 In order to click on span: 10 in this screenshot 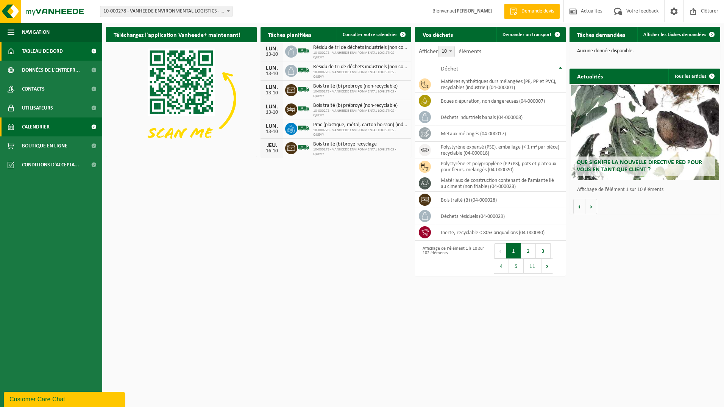, I will do `click(447, 52)`.